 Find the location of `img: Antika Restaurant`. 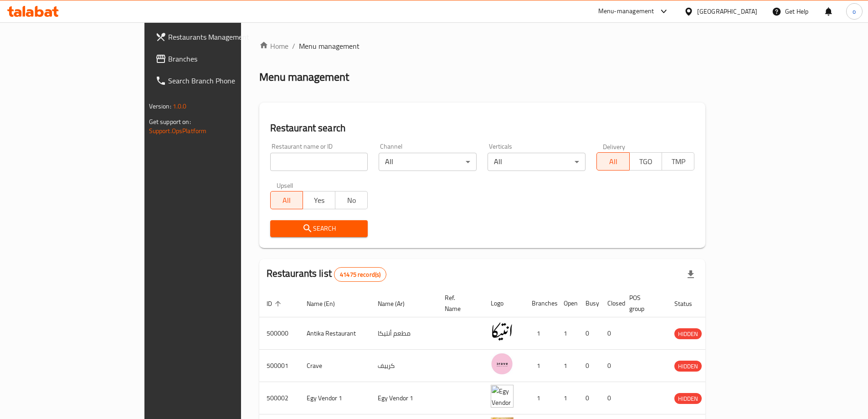

img: Antika Restaurant is located at coordinates (502, 331).